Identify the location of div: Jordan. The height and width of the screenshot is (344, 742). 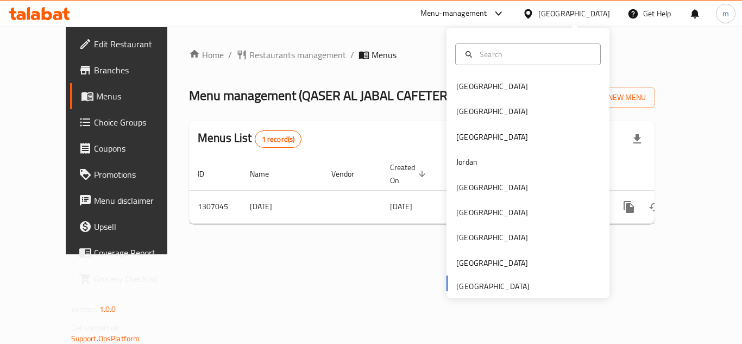
(467, 162).